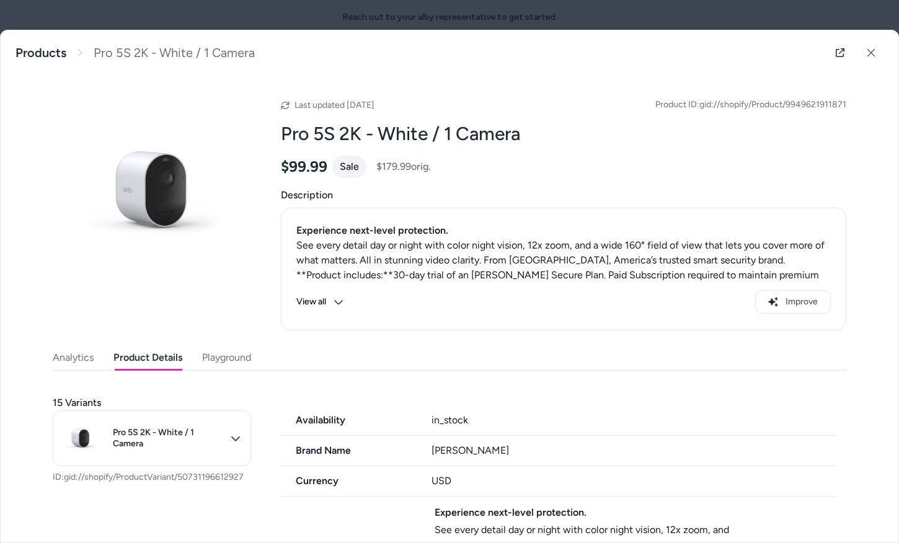 Image resolution: width=899 pixels, height=543 pixels. I want to click on button: Analytics, so click(73, 358).